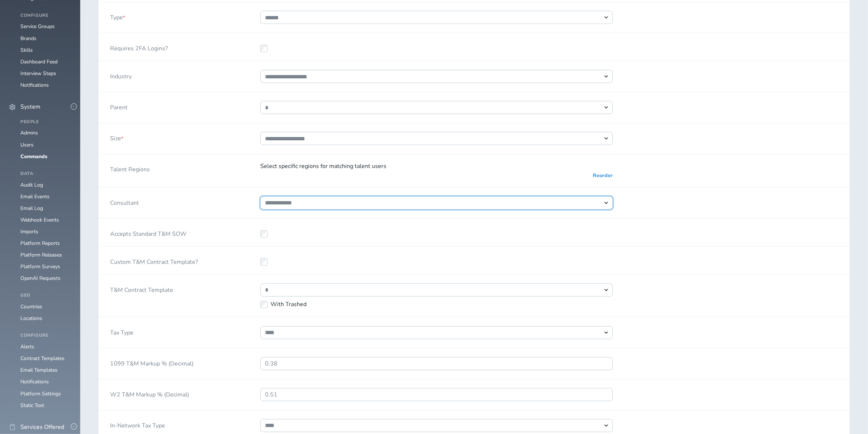 This screenshot has width=868, height=434. I want to click on a: Platform Reports, so click(40, 243).